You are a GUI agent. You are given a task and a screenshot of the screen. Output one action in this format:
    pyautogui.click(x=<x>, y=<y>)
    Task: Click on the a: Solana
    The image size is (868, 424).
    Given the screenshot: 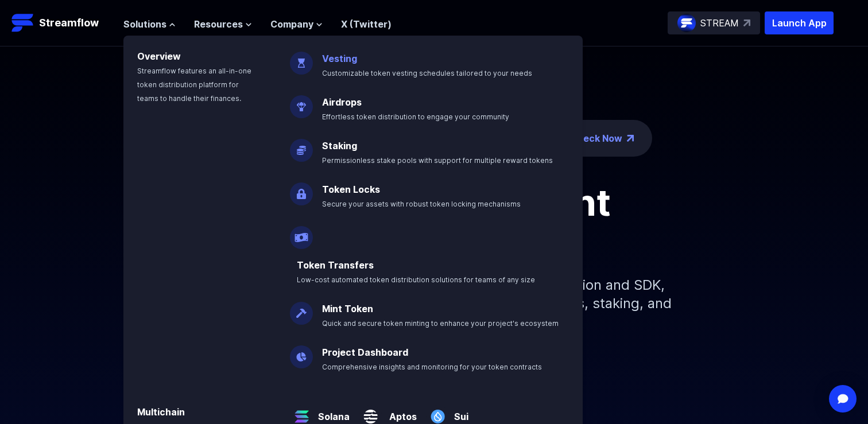 What is the action you would take?
    pyautogui.click(x=331, y=412)
    